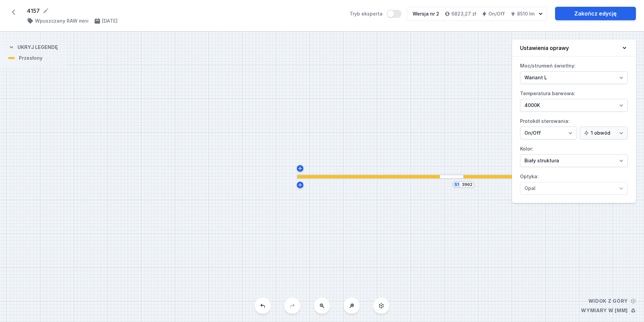  What do you see at coordinates (574, 155) in the screenshot?
I see `label: Kolor:` at bounding box center [574, 155].